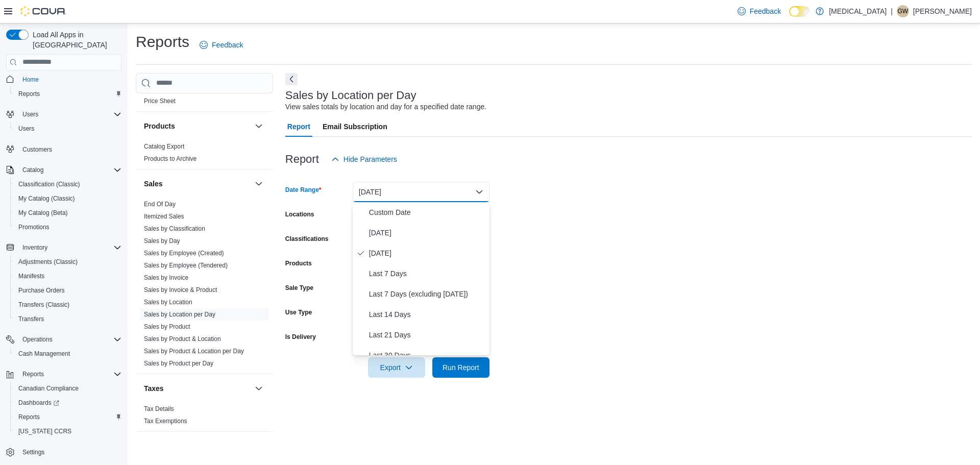 This screenshot has height=465, width=980. Describe the element at coordinates (258, 183) in the screenshot. I see `button: Sales` at that location.